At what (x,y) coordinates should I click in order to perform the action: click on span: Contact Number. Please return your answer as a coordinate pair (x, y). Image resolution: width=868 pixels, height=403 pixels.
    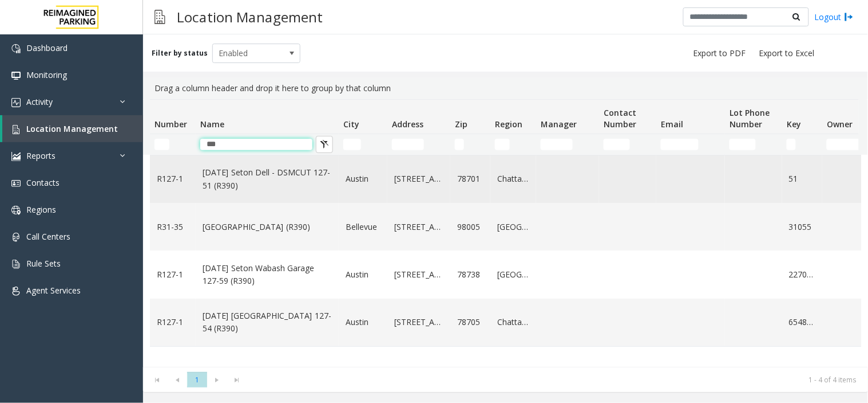
    Looking at the image, I should click on (620, 118).